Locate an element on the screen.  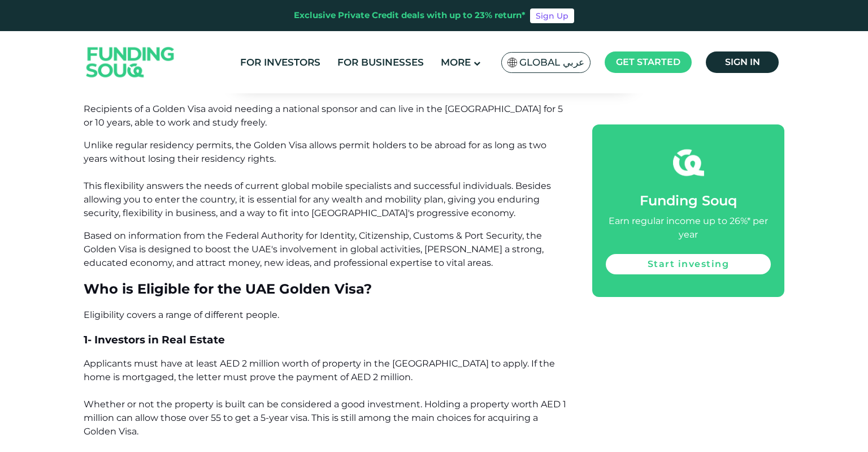
span: Eligibility covers a range of different people. is located at coordinates (181, 314).